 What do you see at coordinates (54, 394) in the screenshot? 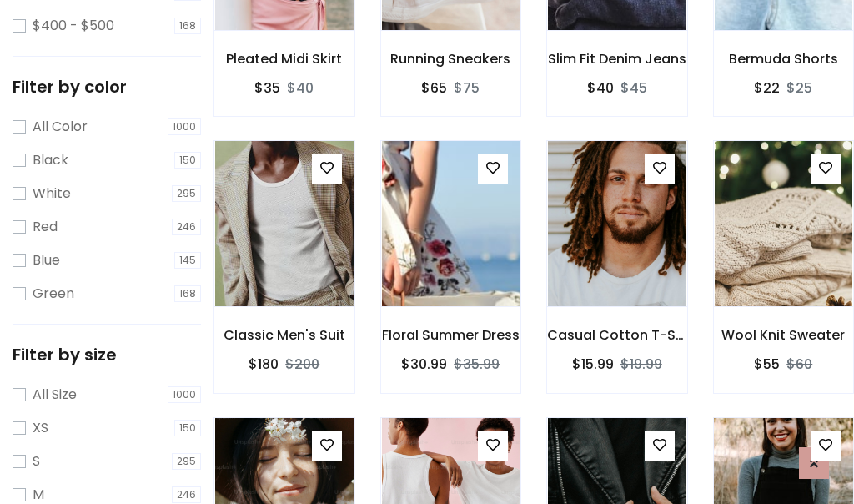
I see `label: All Size` at bounding box center [54, 394].